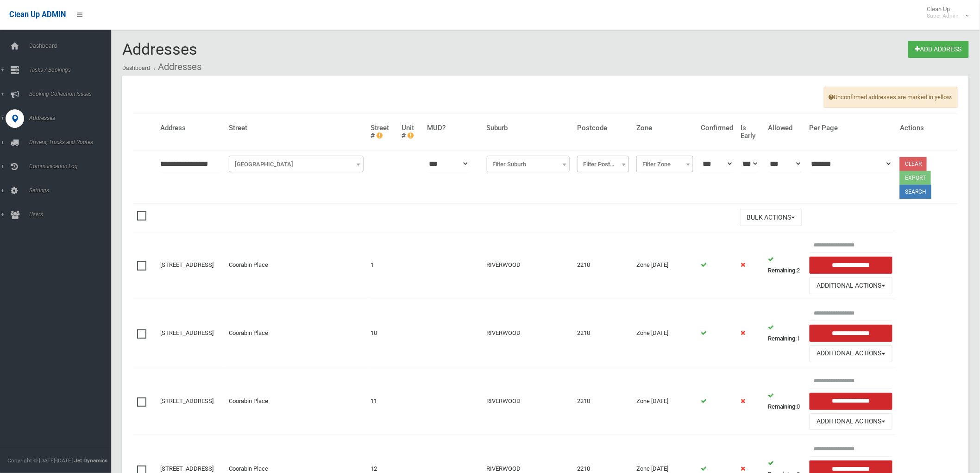  What do you see at coordinates (943, 16) in the screenshot?
I see `small: Super Admin` at bounding box center [943, 16].